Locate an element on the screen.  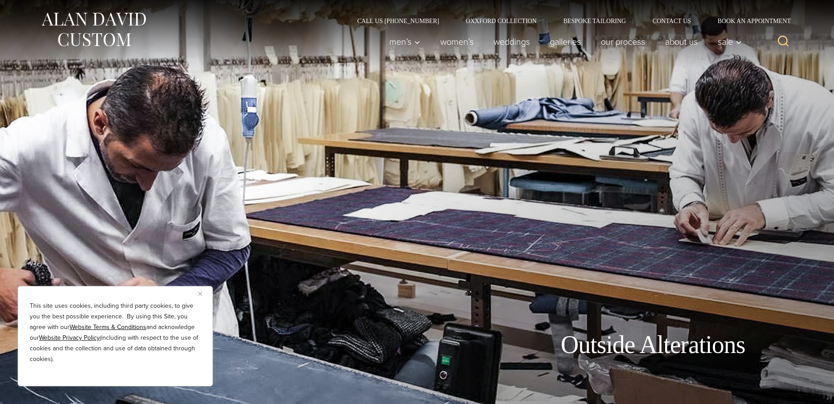
nav: Secondary Navigation is located at coordinates (569, 21).